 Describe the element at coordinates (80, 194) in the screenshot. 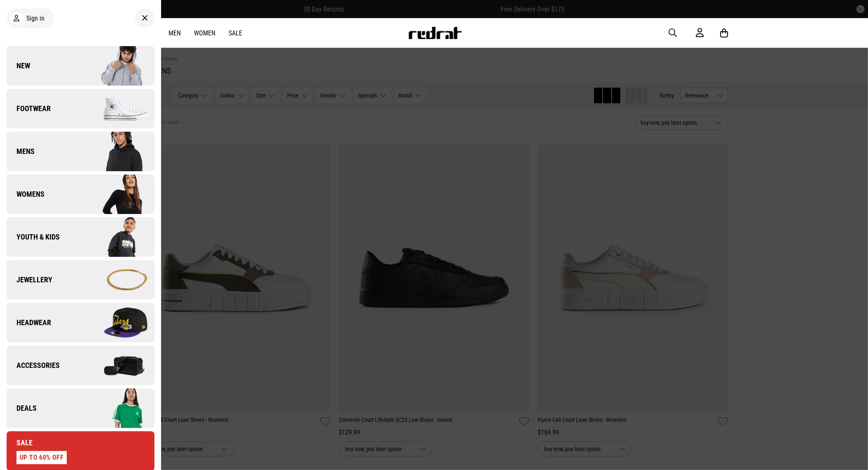

I see `a: Womens Company` at that location.